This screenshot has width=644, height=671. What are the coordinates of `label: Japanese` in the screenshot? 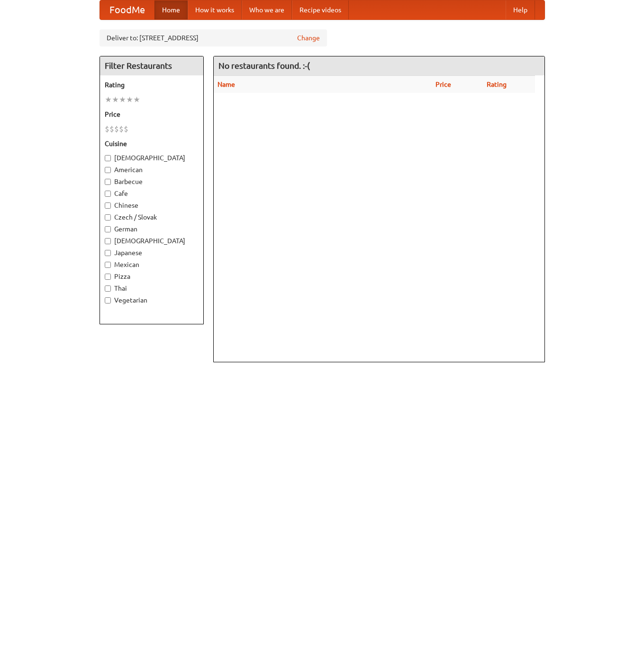 It's located at (152, 253).